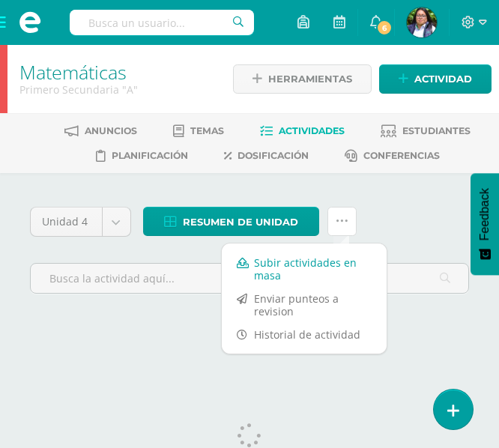 The image size is (499, 448). I want to click on a: Unidad 4, so click(80, 222).